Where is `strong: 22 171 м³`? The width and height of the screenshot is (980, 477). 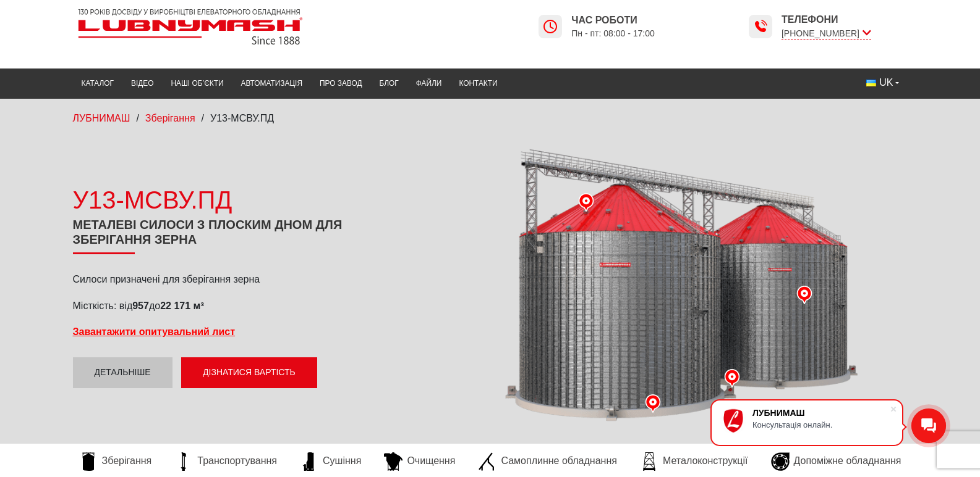
strong: 22 171 м³ is located at coordinates (181, 306).